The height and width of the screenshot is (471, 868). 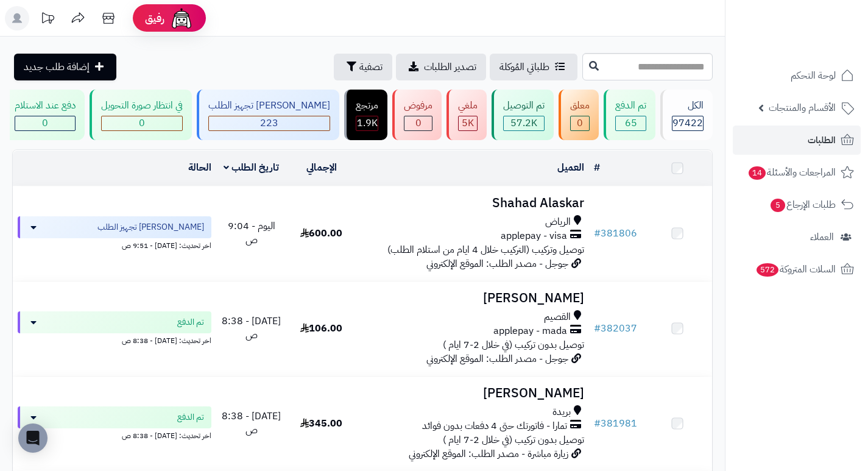 I want to click on a: دفع عند الاستلام 0, so click(x=44, y=114).